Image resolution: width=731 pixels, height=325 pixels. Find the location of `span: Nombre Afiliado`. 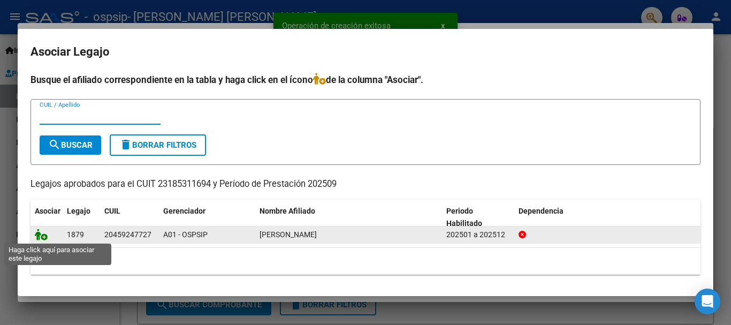

span: Nombre Afiliado is located at coordinates (288, 211).